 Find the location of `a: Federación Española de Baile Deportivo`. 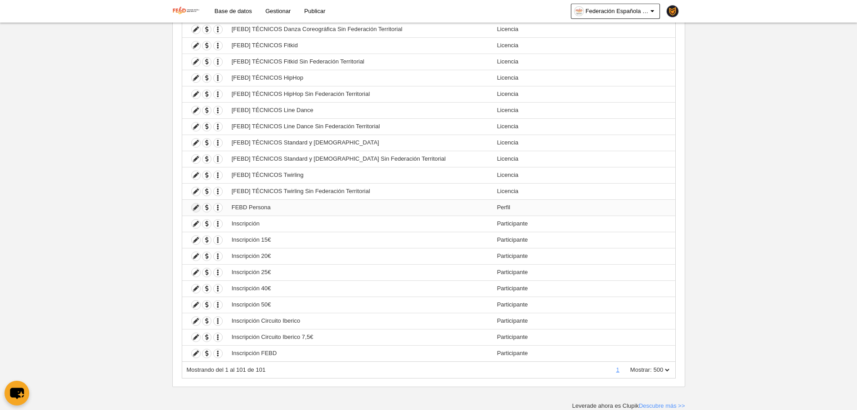

a: Federación Española de Baile Deportivo is located at coordinates (616, 11).